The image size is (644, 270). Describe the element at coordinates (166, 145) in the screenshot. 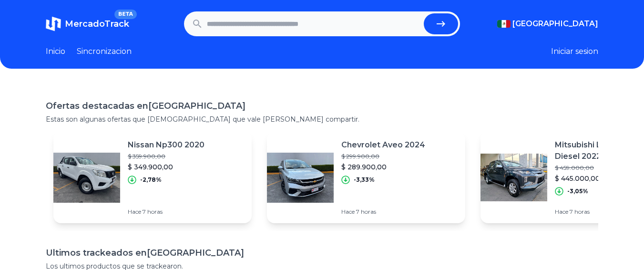

I see `p: Nissan Np300 2020` at that location.